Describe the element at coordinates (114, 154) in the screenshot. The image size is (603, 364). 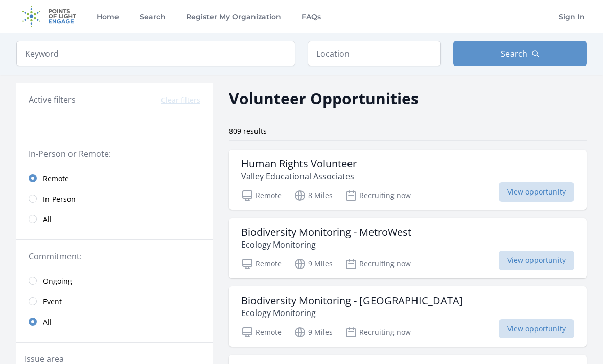
I see `legend: In-Person or Remote:` at that location.